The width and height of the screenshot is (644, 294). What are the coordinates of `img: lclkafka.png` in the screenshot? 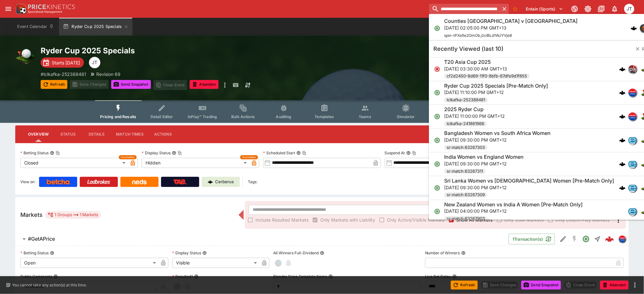 It's located at (633, 117).